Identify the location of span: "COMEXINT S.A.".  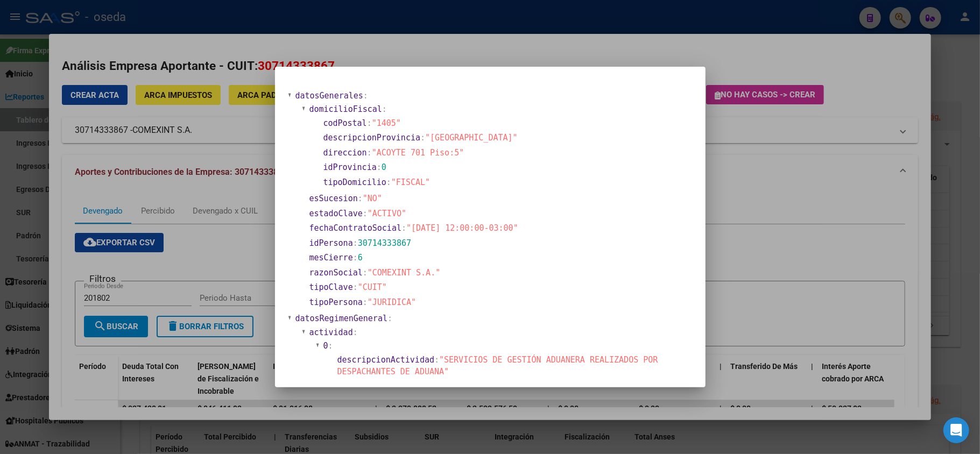
(404, 273).